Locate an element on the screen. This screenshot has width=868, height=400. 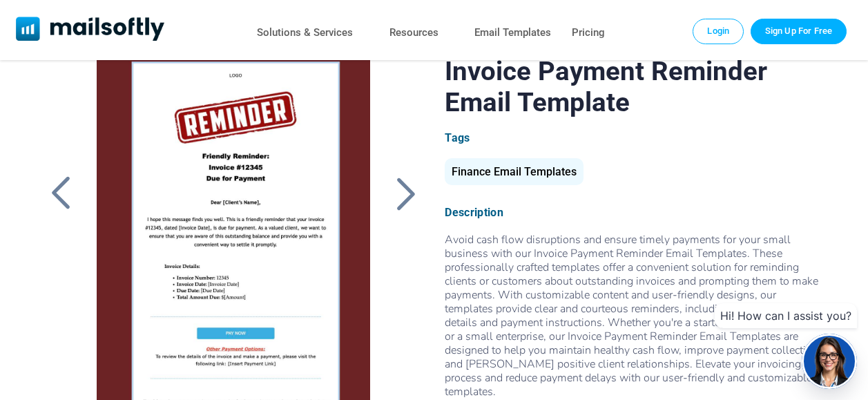
a: Mailsoftly is located at coordinates (89, 30).